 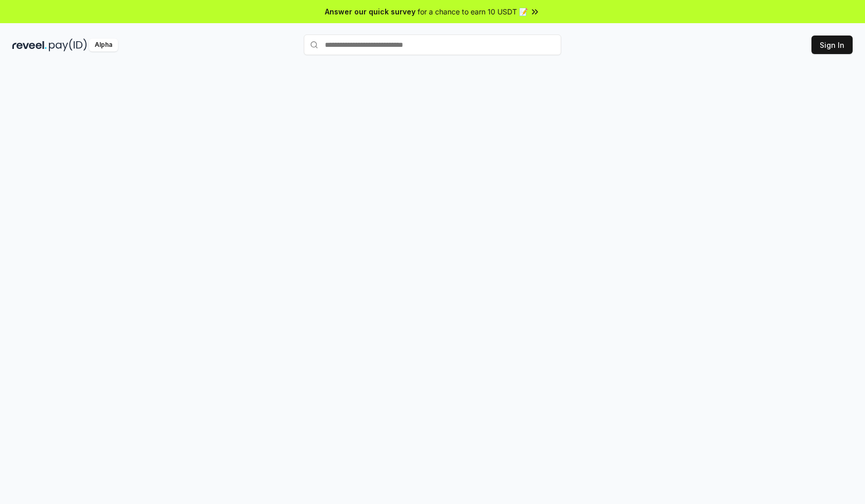 What do you see at coordinates (30, 45) in the screenshot?
I see `img: reveel_dark` at bounding box center [30, 45].